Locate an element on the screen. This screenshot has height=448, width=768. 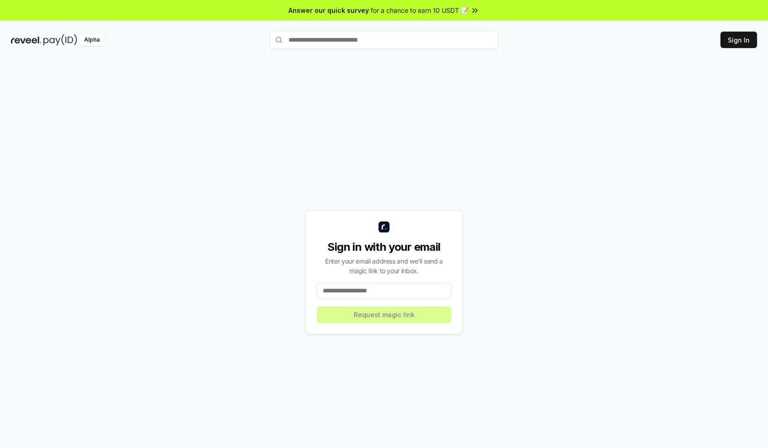
button: Sign In is located at coordinates (739, 40).